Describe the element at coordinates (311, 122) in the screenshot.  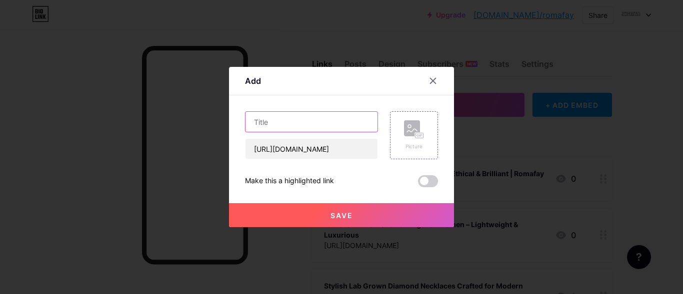
I see `input: Title` at that location.